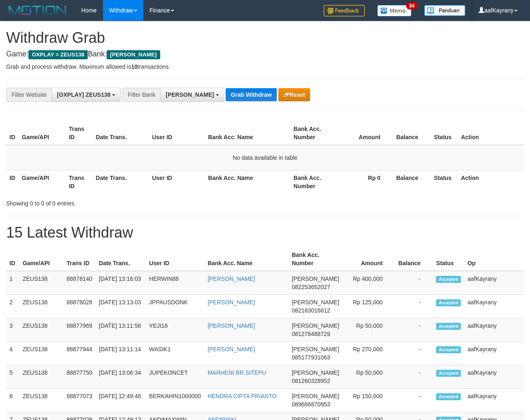 This screenshot has width=530, height=420. Describe the element at coordinates (310, 381) in the screenshot. I see `span: Copy 081260328952 to clipboard` at that location.